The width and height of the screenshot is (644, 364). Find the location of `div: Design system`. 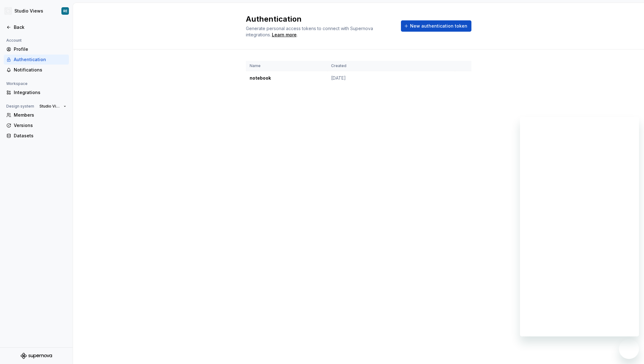

div: Design system is located at coordinates (20, 106).